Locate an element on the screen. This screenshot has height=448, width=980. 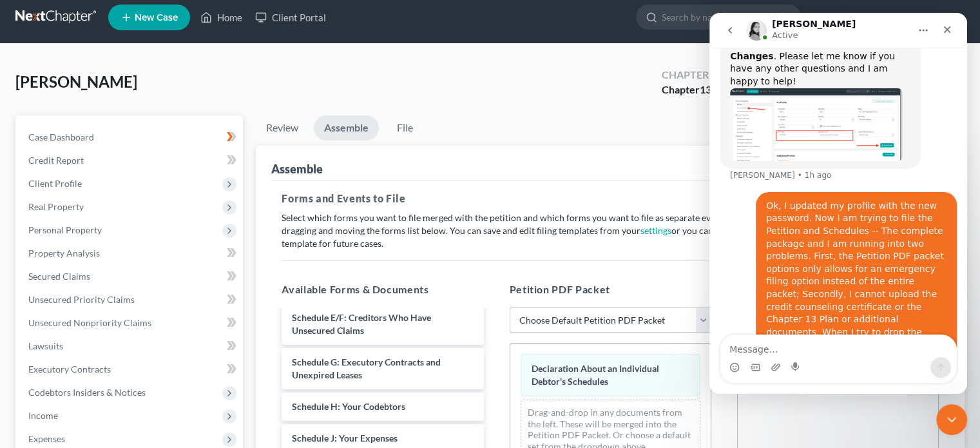
h5: Available Forms & Documents is located at coordinates (382, 290).